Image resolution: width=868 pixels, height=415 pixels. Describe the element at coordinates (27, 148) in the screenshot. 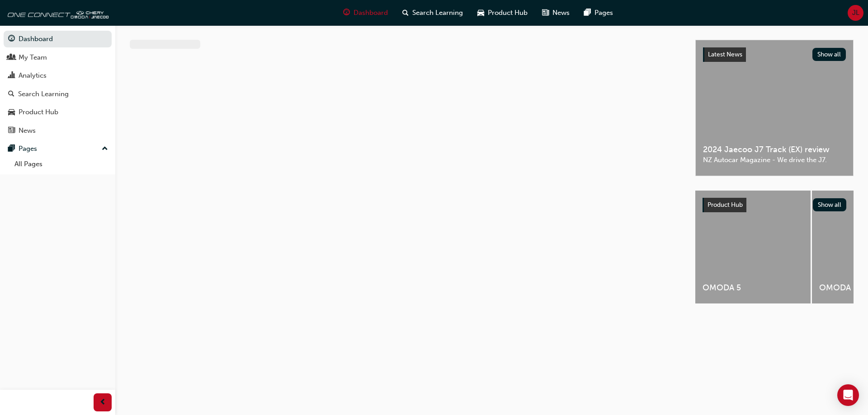

I see `div: Pages` at that location.